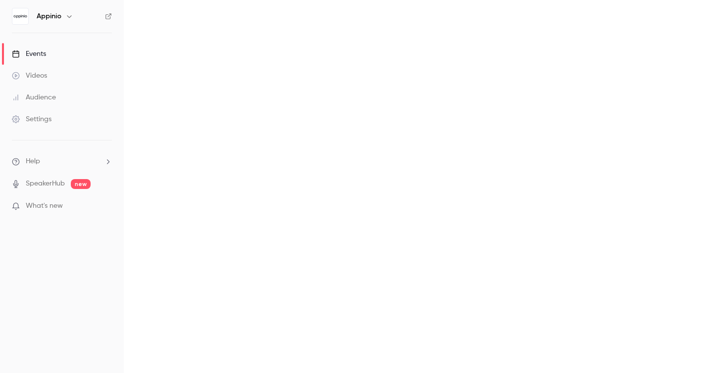 Image resolution: width=713 pixels, height=373 pixels. Describe the element at coordinates (32, 119) in the screenshot. I see `div: Settings` at that location.